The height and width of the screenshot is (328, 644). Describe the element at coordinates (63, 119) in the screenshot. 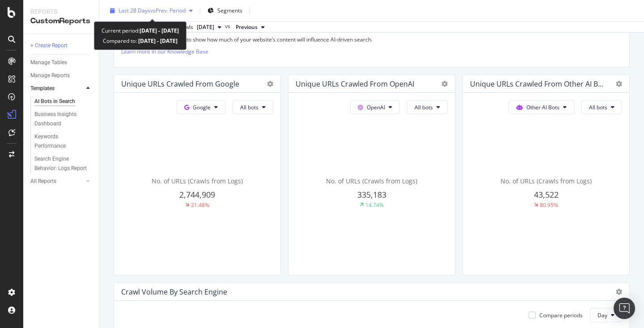

I see `a: Business Insights Dashboard` at that location.